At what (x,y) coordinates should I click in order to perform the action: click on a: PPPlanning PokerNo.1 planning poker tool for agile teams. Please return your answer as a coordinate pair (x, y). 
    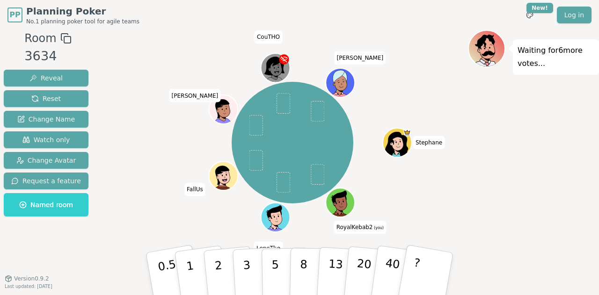
    Looking at the image, I should click on (73, 15).